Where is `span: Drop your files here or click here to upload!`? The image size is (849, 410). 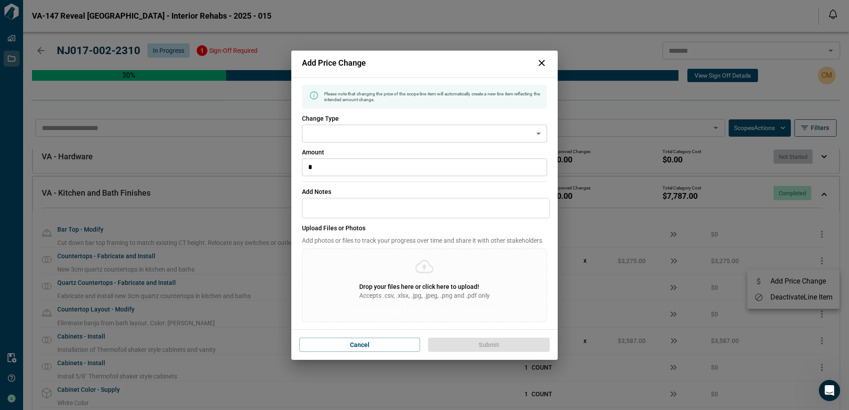 span: Drop your files here or click here to upload! is located at coordinates (419, 287).